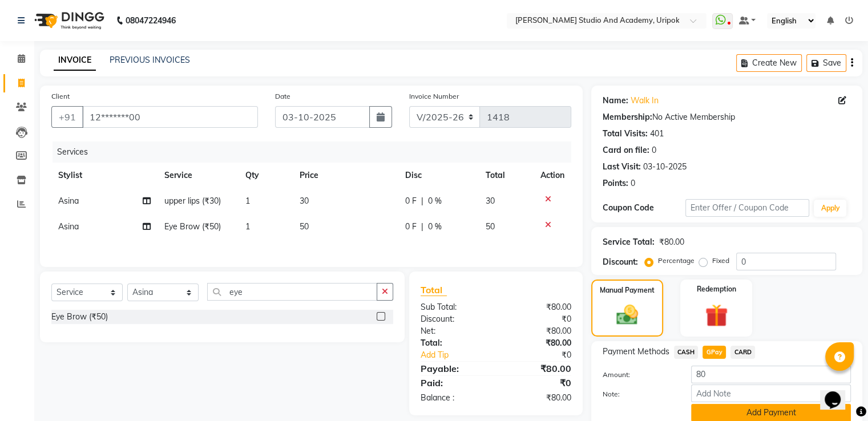 The height and width of the screenshot is (421, 868). I want to click on span: Eye Brow (₹50), so click(192, 227).